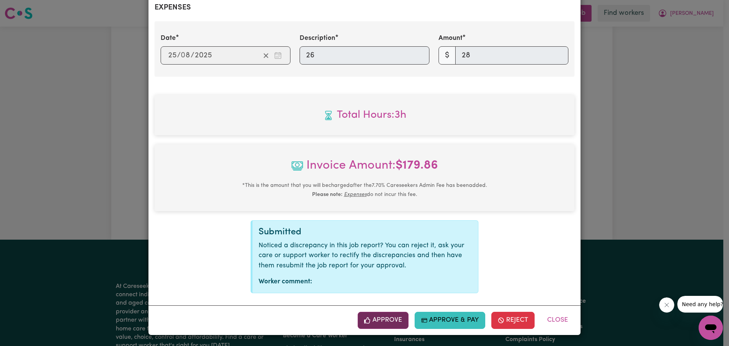 The image size is (729, 346). What do you see at coordinates (365, 169) in the screenshot?
I see `span: Invoice Amount:` at bounding box center [365, 169].